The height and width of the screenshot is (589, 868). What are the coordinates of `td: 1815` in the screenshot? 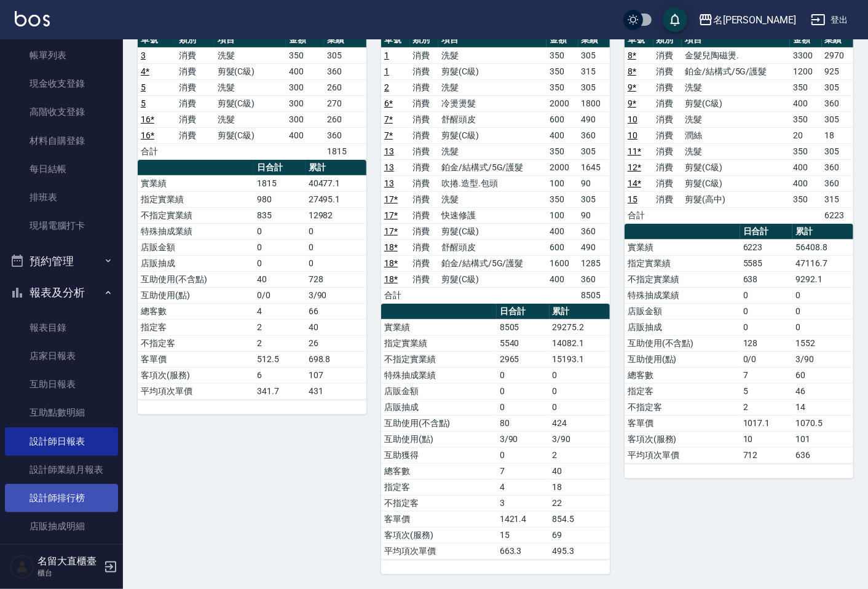 It's located at (345, 151).